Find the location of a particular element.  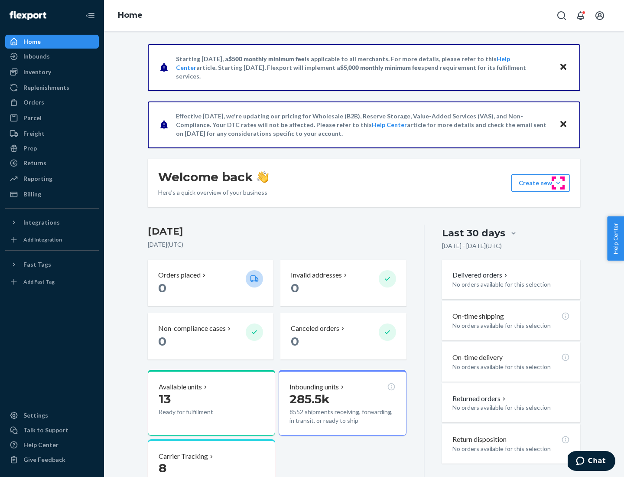

a: Add Fast Tag is located at coordinates (52, 282).